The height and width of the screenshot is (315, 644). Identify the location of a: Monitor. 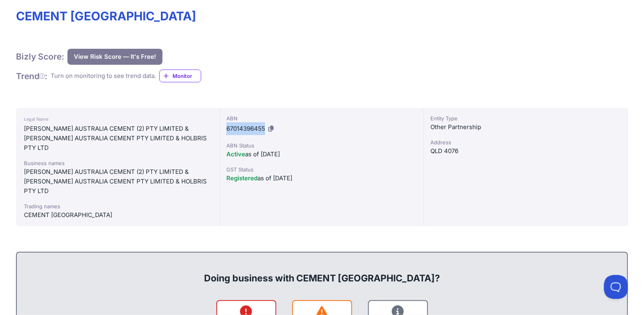
(180, 76).